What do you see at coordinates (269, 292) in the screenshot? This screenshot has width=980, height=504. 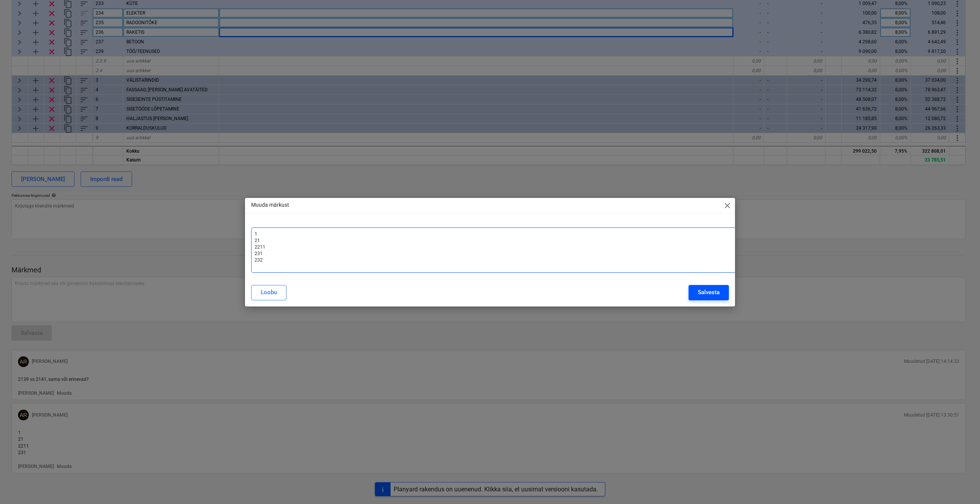 I see `button: Loobu` at bounding box center [269, 292].